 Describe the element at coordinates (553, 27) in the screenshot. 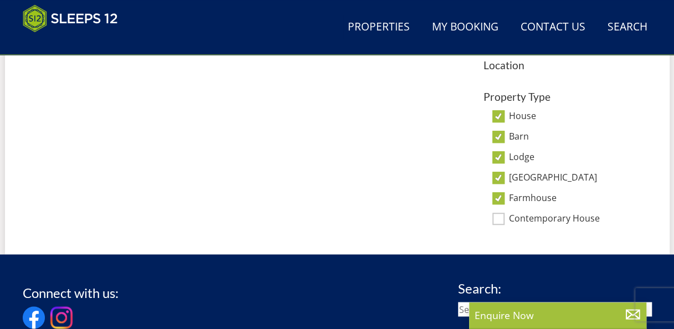

I see `a: Contact Us` at that location.